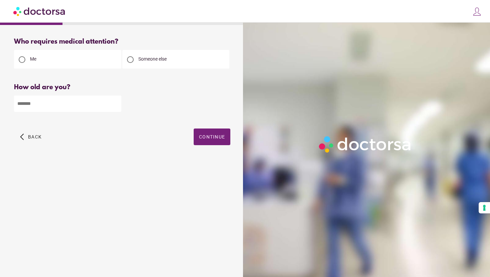 The height and width of the screenshot is (277, 490). What do you see at coordinates (40, 11) in the screenshot?
I see `img: Doctorsa.com` at bounding box center [40, 11].